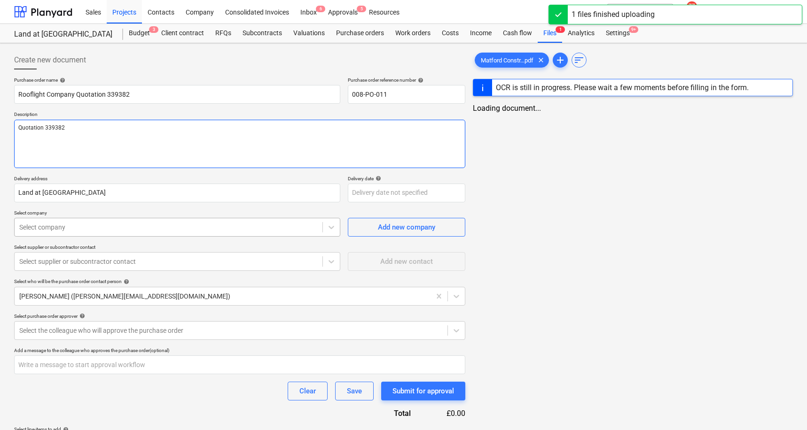  What do you see at coordinates (307, 391) in the screenshot?
I see `div: Clear` at bounding box center [307, 391].